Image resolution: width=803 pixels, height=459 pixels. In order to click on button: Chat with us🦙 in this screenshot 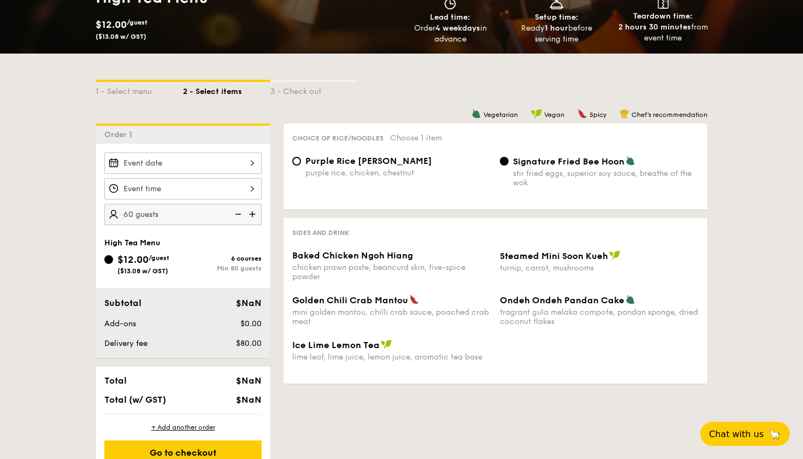, I will do `click(745, 434)`.